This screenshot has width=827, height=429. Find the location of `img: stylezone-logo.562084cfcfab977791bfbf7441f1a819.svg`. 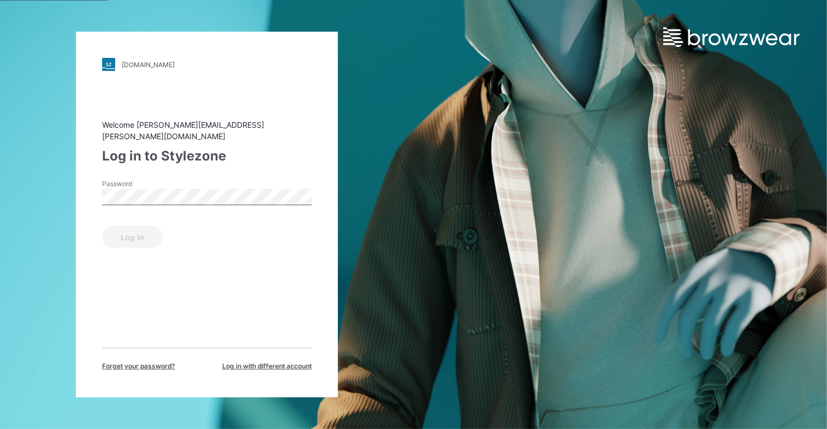

img: stylezone-logo.562084cfcfab977791bfbf7441f1a819.svg is located at coordinates (109, 64).